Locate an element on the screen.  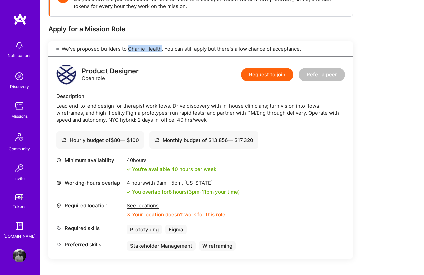
div: Working-hours overlap is located at coordinates (90, 183).